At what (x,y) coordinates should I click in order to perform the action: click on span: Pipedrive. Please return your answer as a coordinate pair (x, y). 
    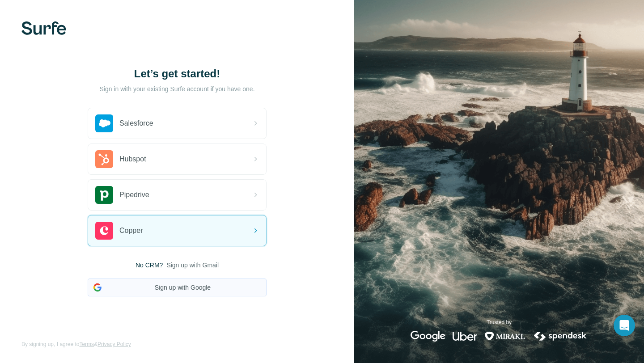
    Looking at the image, I should click on (134, 195).